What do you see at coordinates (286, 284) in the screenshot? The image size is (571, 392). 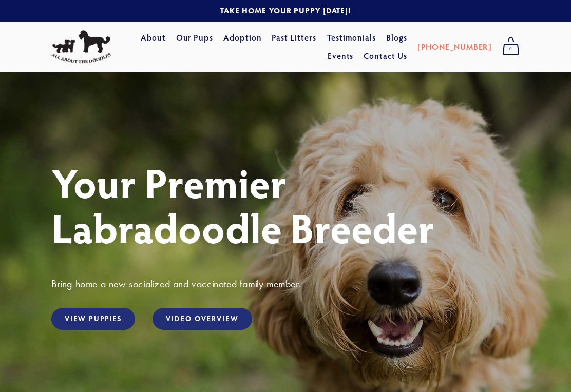 I see `h3: Bring home a new socialized and vaccinated family member.` at bounding box center [286, 284].